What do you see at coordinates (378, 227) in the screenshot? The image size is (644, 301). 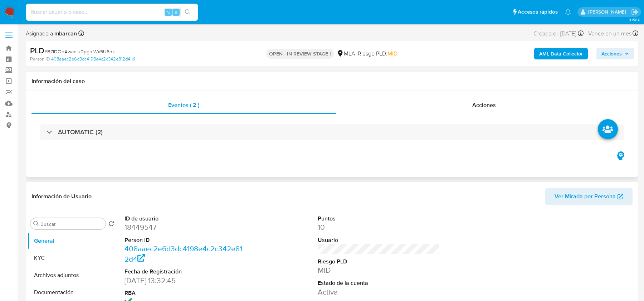 I see `dd: 10` at bounding box center [378, 227].